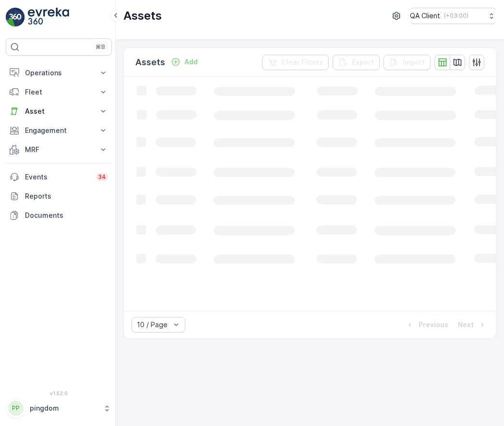  Describe the element at coordinates (191, 62) in the screenshot. I see `p: Add` at that location.